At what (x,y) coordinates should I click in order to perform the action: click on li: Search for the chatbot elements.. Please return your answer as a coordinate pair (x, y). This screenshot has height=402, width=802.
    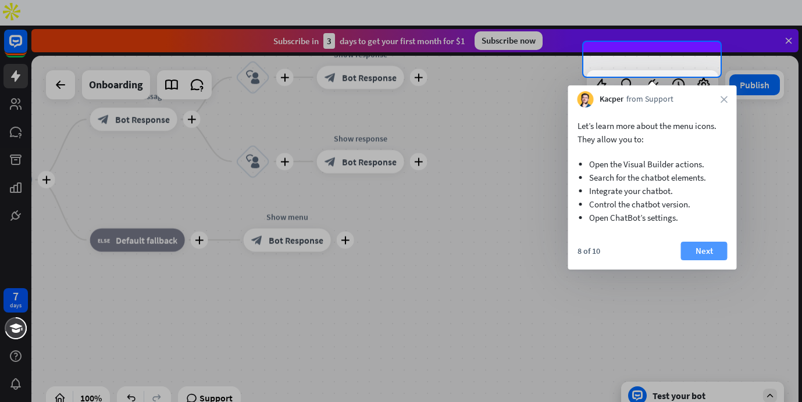
    Looking at the image, I should click on (652, 177).